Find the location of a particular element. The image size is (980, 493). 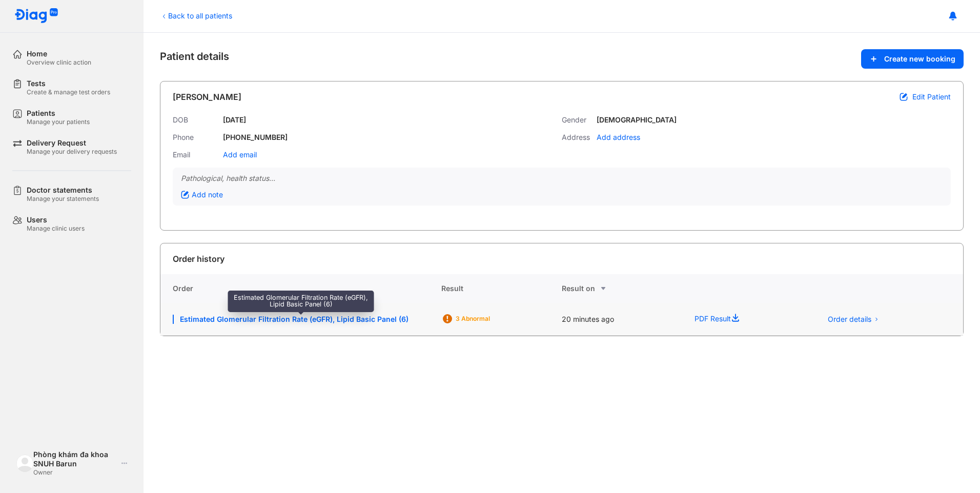

div: Users is located at coordinates (55, 220).